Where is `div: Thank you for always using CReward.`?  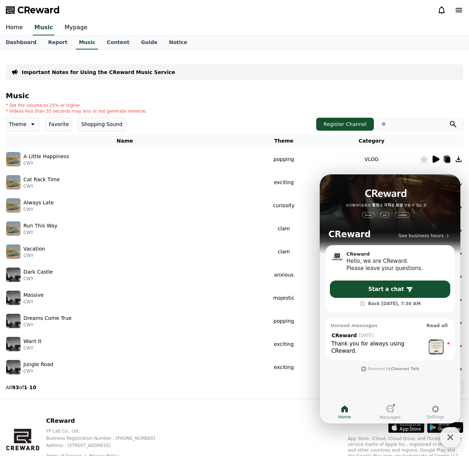 div: Thank you for always using CReward. is located at coordinates (58, 173).